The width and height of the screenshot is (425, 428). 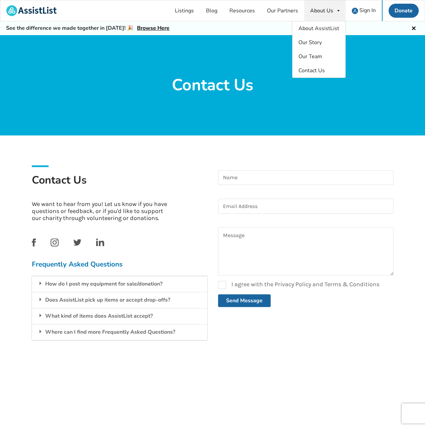 I want to click on img: twitter_link, so click(x=77, y=243).